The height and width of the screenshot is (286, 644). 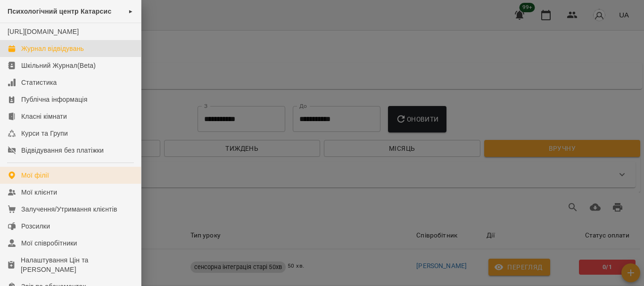 What do you see at coordinates (52, 49) in the screenshot?
I see `div: Журнал відвідувань` at bounding box center [52, 49].